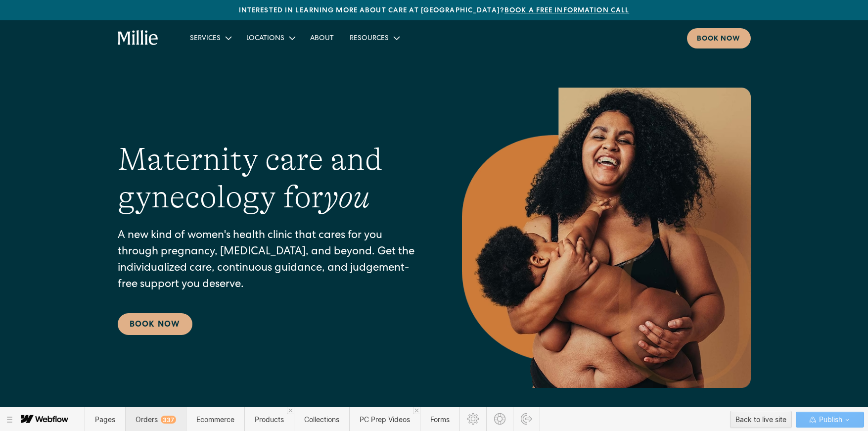 The width and height of the screenshot is (868, 431). What do you see at coordinates (718, 39) in the screenshot?
I see `div: Book now` at bounding box center [718, 39].